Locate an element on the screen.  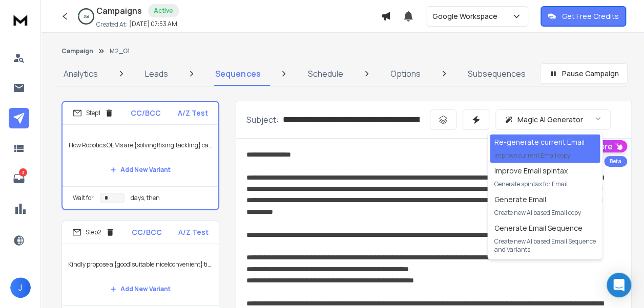
button: Magic AI Generator is located at coordinates (553, 119).